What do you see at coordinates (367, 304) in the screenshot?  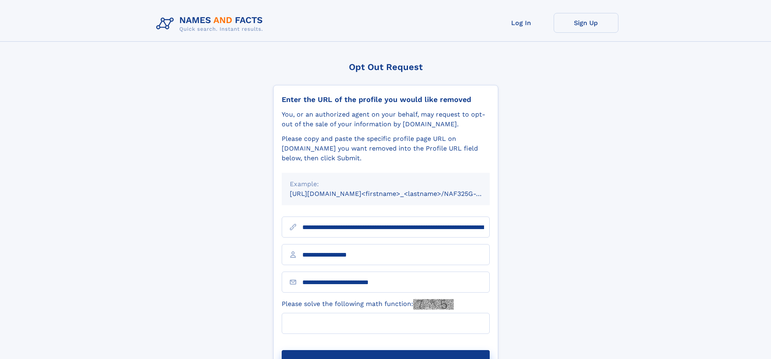 I see `label: Please solve the following math function:` at bounding box center [367, 304].